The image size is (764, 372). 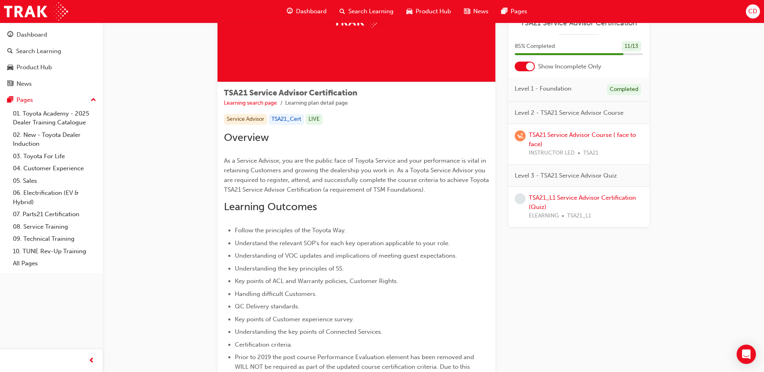 I want to click on button: Pages, so click(x=51, y=100).